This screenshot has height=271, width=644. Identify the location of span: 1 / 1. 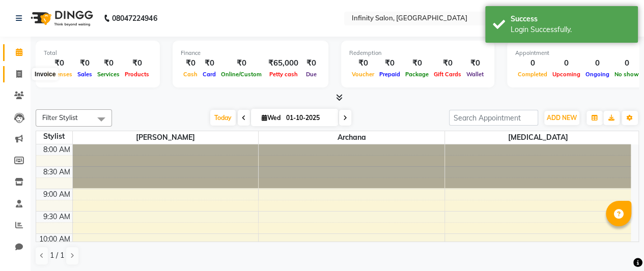
(57, 256).